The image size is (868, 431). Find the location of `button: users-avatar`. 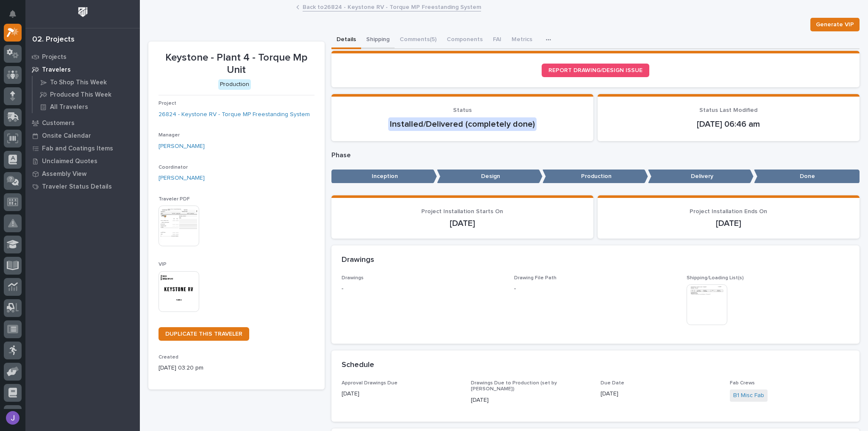

button: users-avatar is located at coordinates (13, 418).